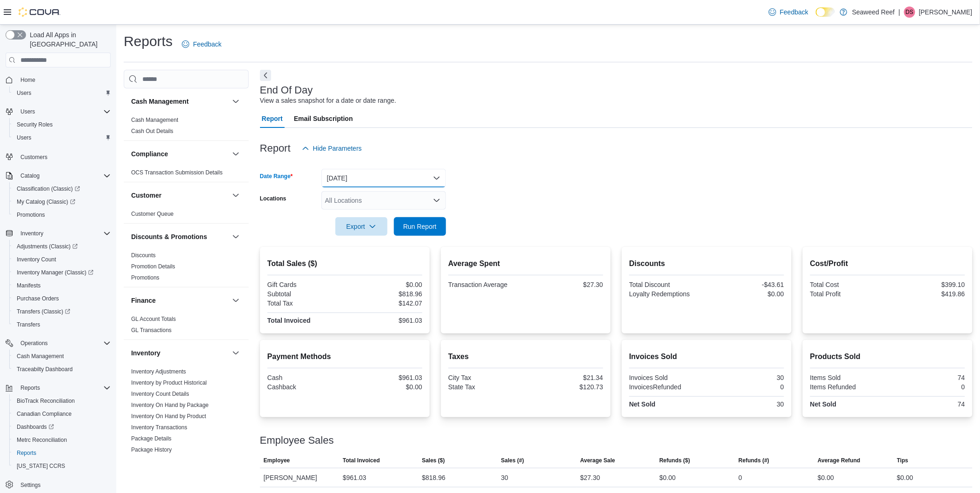 Image resolution: width=980 pixels, height=493 pixels. I want to click on a: Traceabilty Dashboard, so click(45, 369).